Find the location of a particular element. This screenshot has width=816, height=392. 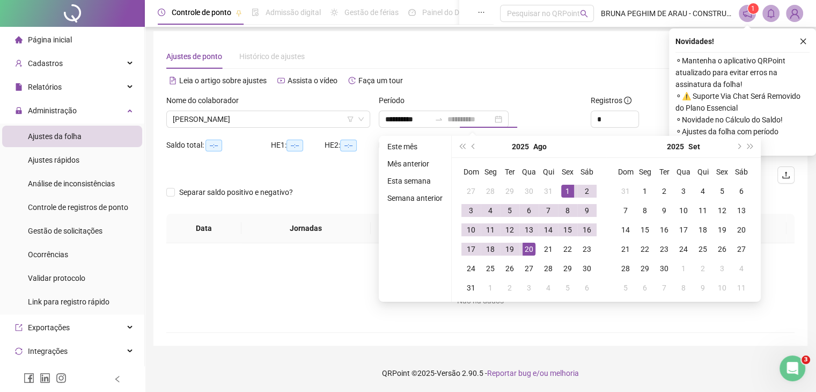

td: 2025-09-04 is located at coordinates (703, 191).